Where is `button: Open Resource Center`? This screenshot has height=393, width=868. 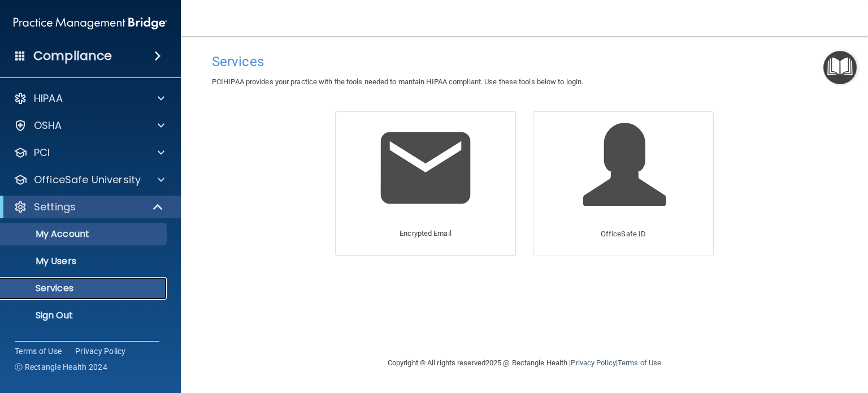
button: Open Resource Center is located at coordinates (840, 68).